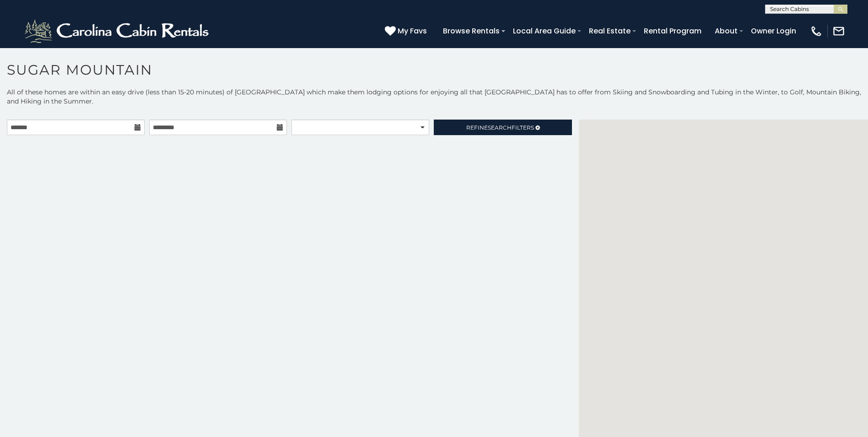  What do you see at coordinates (609, 30) in the screenshot?
I see `a: Real Estate` at bounding box center [609, 30].